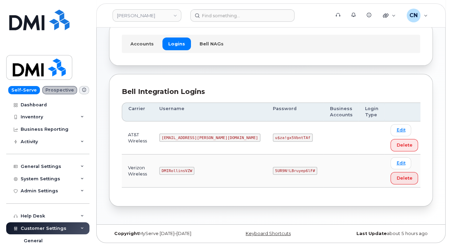 The image size is (449, 245). I want to click on div: Bell Integration Logins, so click(271, 92).